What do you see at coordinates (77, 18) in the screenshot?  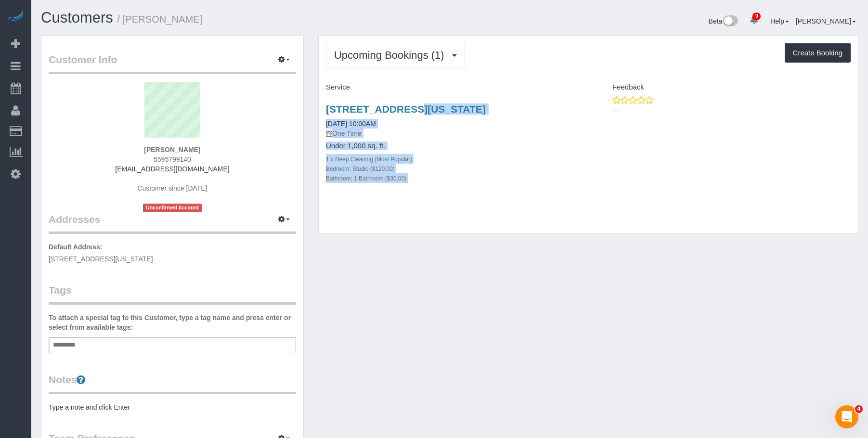 I see `a: Customers` at bounding box center [77, 18].